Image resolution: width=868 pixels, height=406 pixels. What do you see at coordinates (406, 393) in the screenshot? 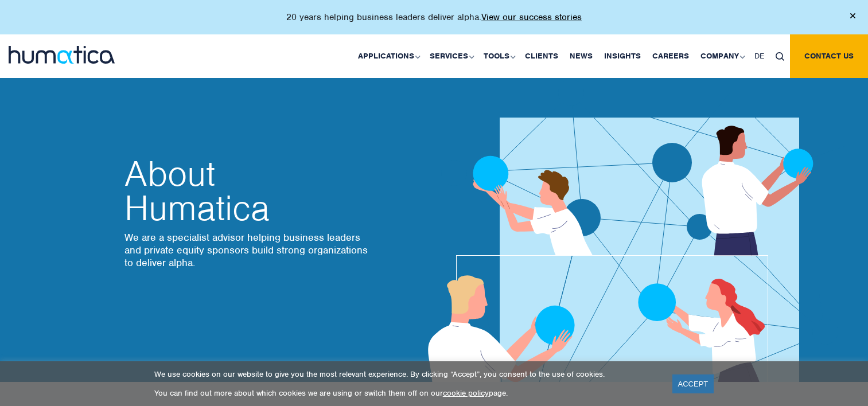
I see `p: You can find out more about which cookies we are using or switch them off on our page.` at bounding box center [406, 393].